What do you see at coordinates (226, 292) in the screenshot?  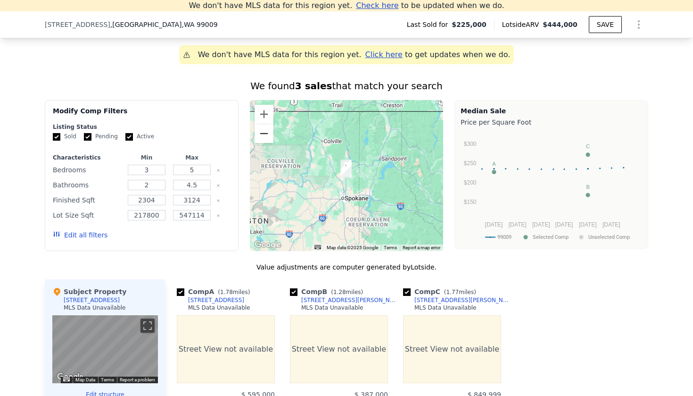 I see `span: 1.78` at bounding box center [226, 292].